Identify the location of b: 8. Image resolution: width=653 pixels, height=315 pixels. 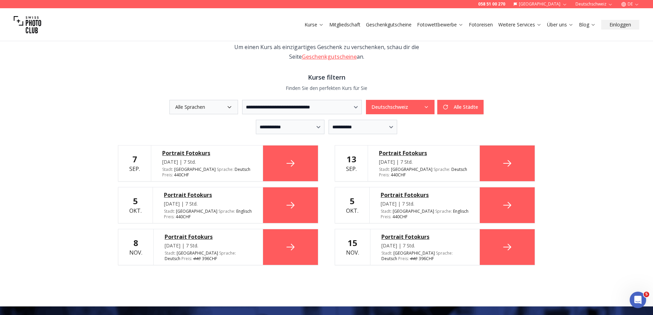
(136, 243).